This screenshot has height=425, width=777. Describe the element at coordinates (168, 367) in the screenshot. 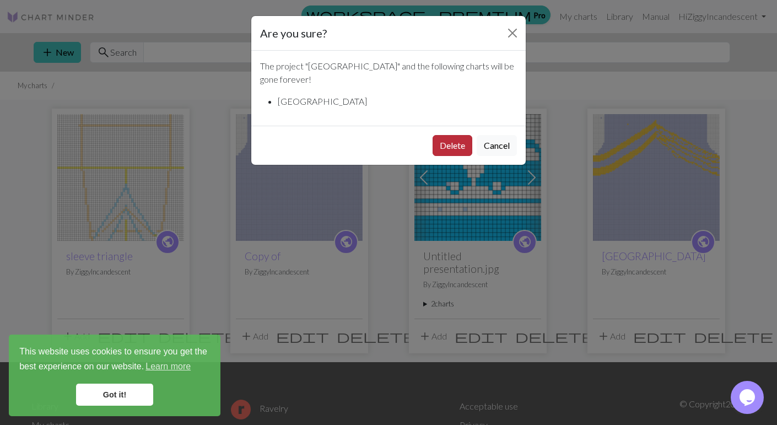

I see `a: learn more about cookies` at that location.